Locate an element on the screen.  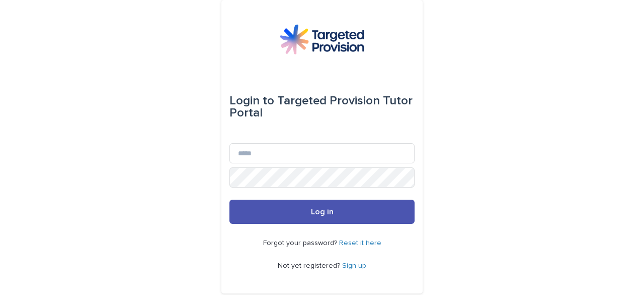
span: Not yet registered? is located at coordinates (310, 265).